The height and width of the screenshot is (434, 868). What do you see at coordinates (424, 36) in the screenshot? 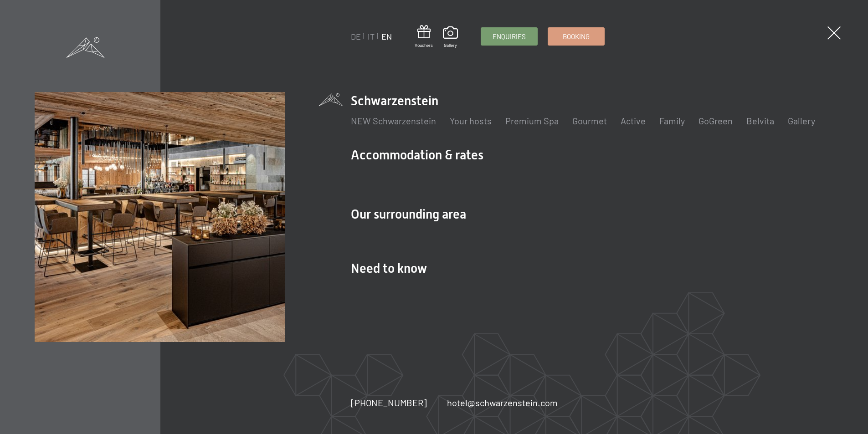
I see `a: Vouchers` at bounding box center [424, 36].